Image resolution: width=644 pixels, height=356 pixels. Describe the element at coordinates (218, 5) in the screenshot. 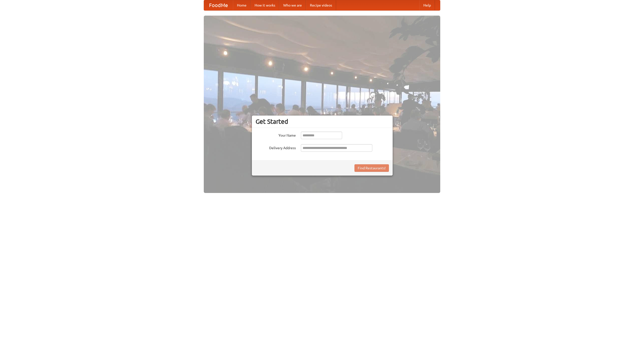

I see `a: FoodMe` at that location.